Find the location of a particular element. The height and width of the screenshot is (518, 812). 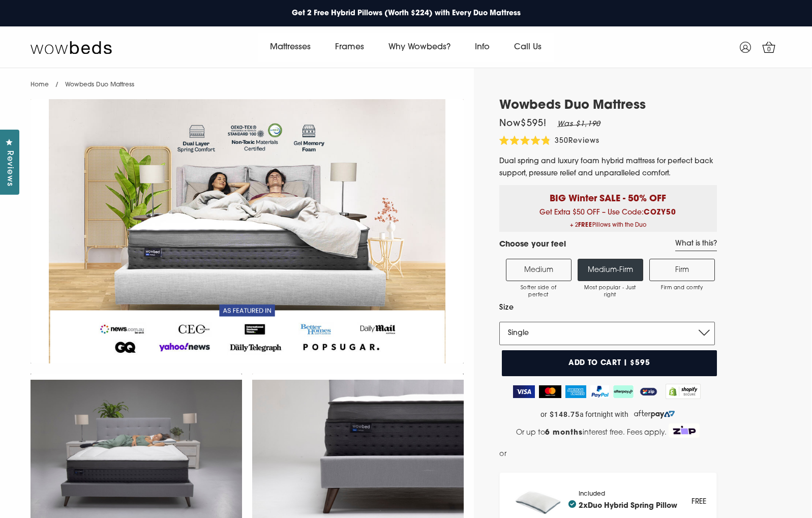

h1: Wowbeds Duo Mattress is located at coordinates (608, 105).